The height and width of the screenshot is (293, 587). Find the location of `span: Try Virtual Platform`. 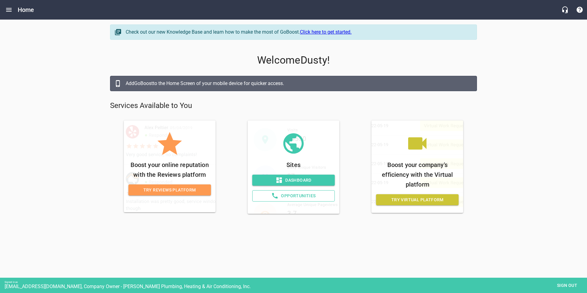

span: Try Virtual Platform is located at coordinates (418, 200).